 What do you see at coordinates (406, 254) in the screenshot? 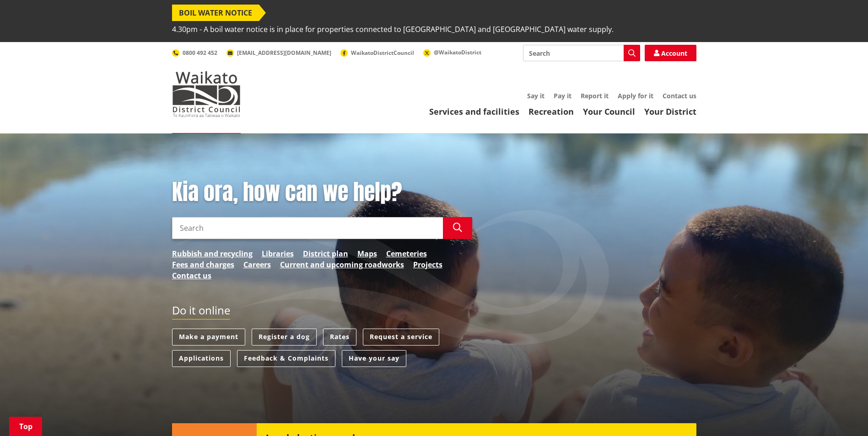
I see `a: Cemeteries` at bounding box center [406, 254].